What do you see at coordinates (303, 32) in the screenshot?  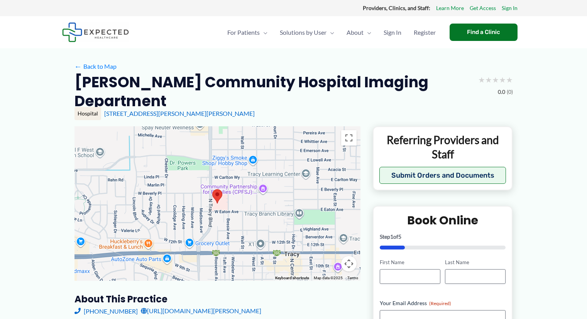 I see `span: Solutions by User` at bounding box center [303, 32].